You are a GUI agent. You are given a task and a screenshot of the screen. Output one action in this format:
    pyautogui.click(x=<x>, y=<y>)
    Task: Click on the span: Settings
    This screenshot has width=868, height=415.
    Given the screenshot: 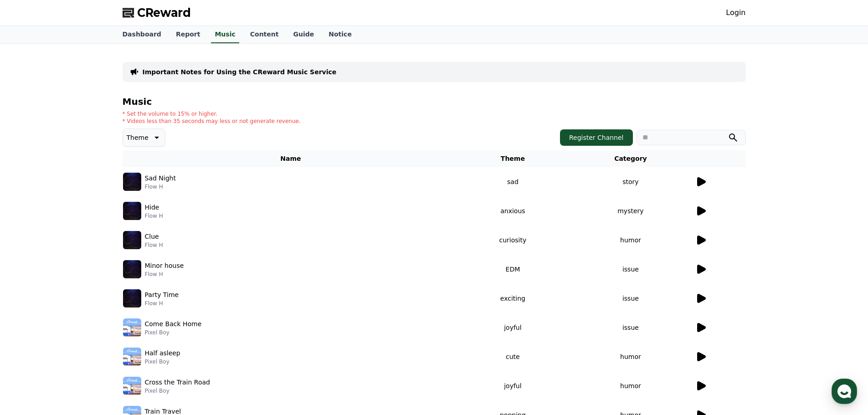 What is the action you would take?
    pyautogui.click(x=146, y=306)
    